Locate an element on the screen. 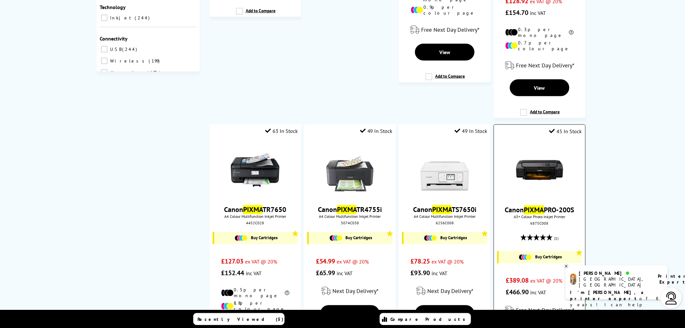  li: 0.5p per mono page is located at coordinates (255, 293).